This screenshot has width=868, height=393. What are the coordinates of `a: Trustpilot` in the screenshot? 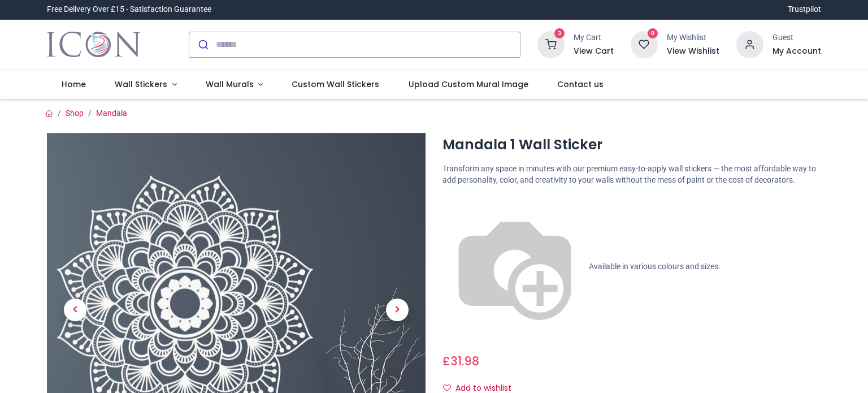 It's located at (804, 10).